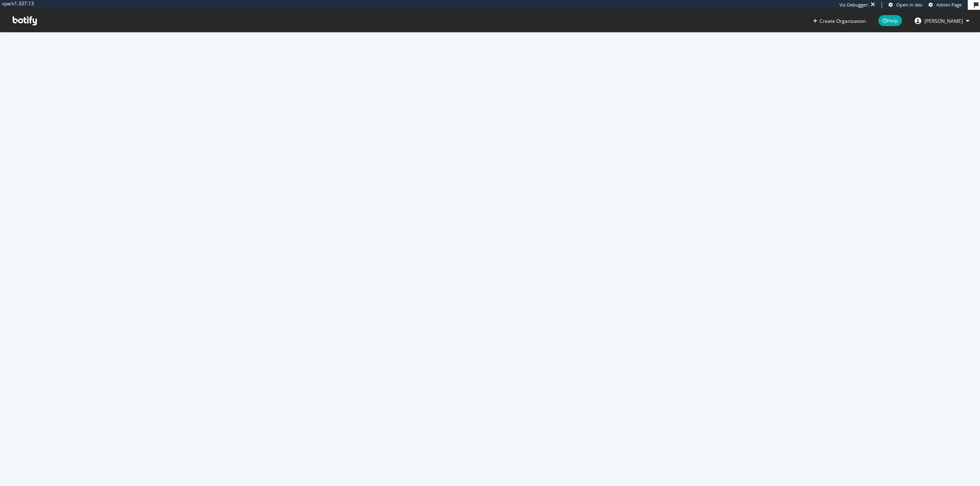  Describe the element at coordinates (905, 5) in the screenshot. I see `a: Open in dev` at that location.